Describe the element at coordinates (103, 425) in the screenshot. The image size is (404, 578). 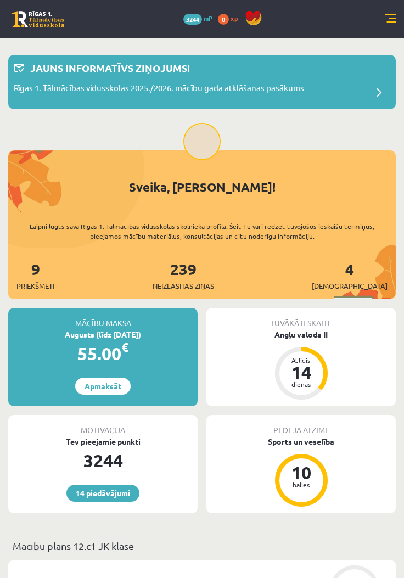
I see `div: Motivācija` at that location.